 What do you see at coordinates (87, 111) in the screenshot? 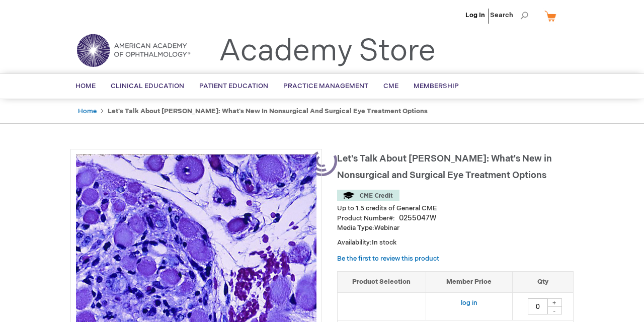
I see `a: Home` at bounding box center [87, 111].